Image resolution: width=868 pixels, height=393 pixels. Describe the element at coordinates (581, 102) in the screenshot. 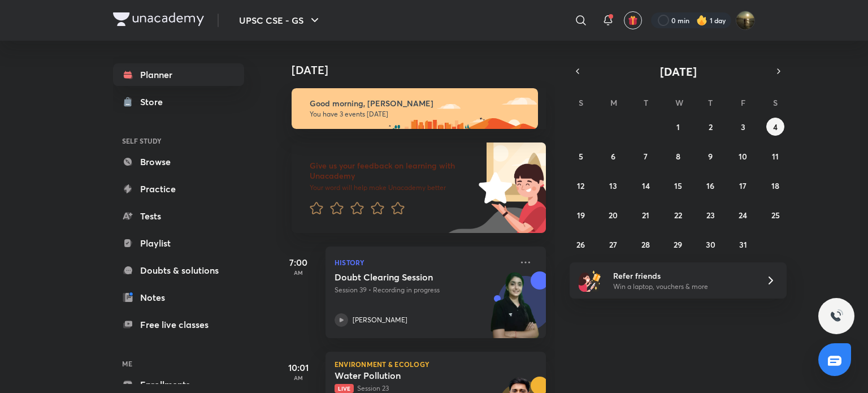

I see `abbr: Sunday` at that location.